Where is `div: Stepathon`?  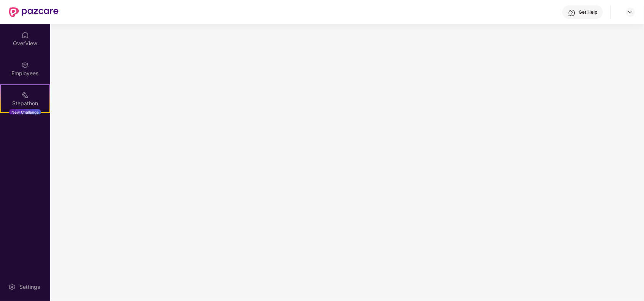 div: Stepathon is located at coordinates (25, 104).